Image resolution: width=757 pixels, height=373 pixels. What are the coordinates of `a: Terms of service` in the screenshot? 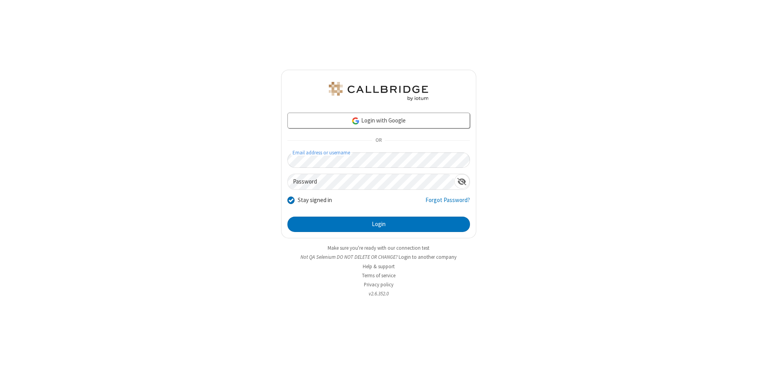 It's located at (379, 276).